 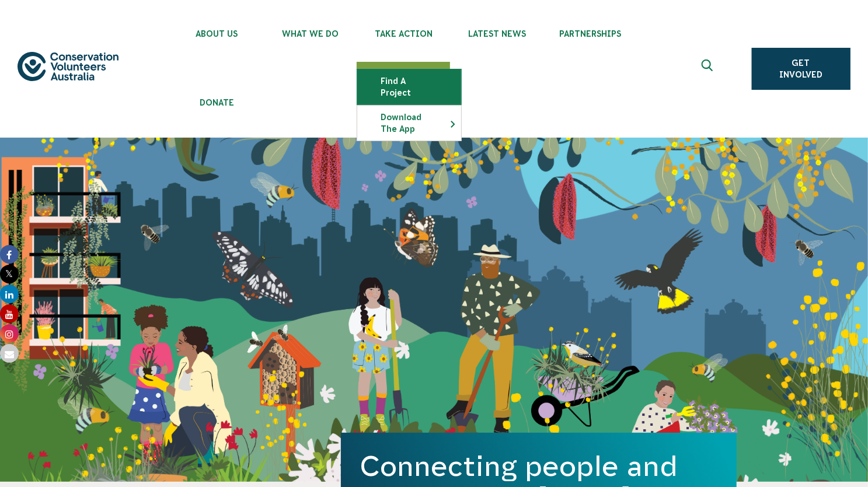 What do you see at coordinates (708, 69) in the screenshot?
I see `button: Expand search box Close search box` at bounding box center [708, 69].